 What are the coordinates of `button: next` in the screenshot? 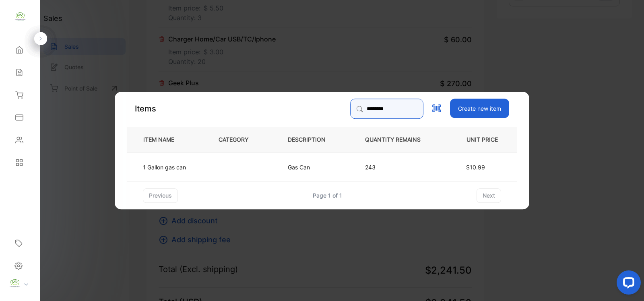 It's located at (489, 195).